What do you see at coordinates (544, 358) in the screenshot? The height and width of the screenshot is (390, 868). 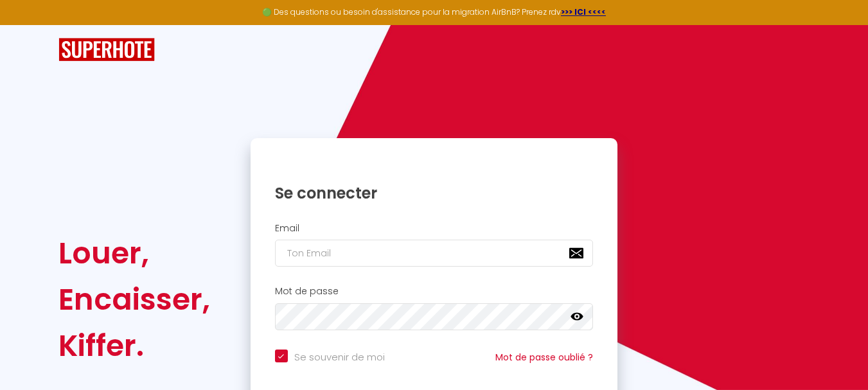 I see `a: Mot de passe oublié ?` at bounding box center [544, 358].